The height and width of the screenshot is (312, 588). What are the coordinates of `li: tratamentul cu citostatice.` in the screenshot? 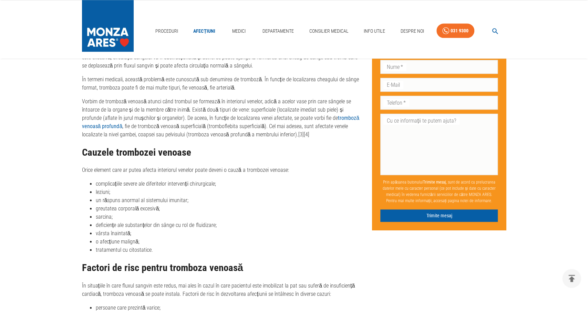 It's located at (228, 250).